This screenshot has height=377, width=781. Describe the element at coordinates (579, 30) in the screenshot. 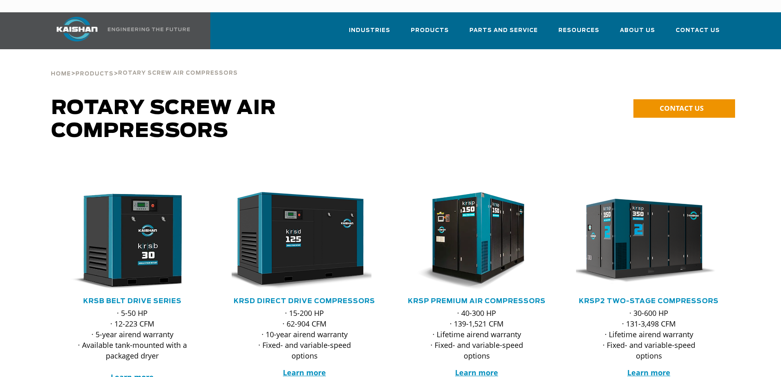

I see `span: Resources` at that location.